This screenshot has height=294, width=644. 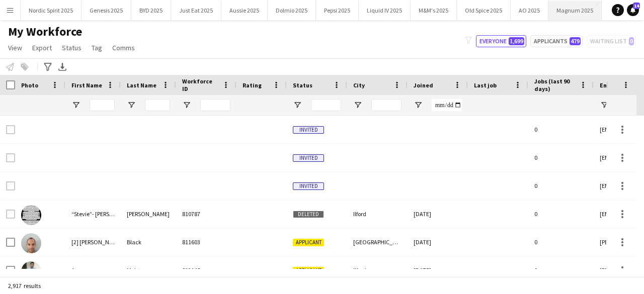 I want to click on span: Rating, so click(x=252, y=85).